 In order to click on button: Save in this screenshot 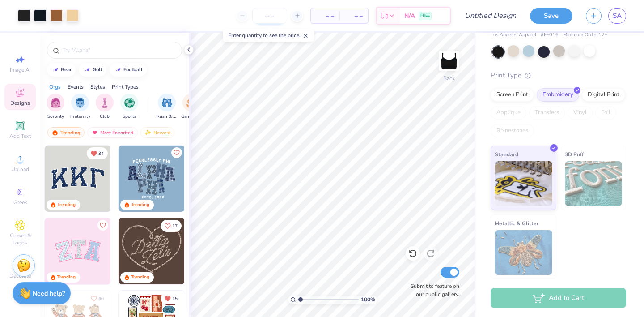, I will do `click(551, 16)`.